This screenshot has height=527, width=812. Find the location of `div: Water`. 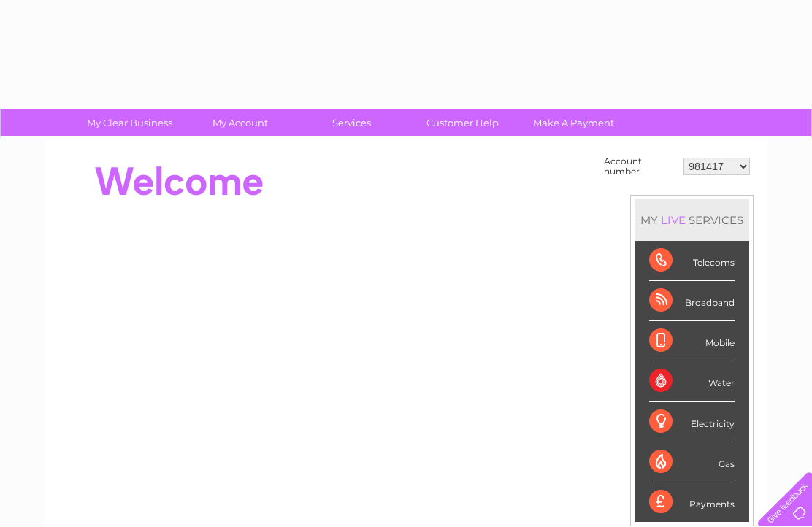

div: Water is located at coordinates (692, 381).